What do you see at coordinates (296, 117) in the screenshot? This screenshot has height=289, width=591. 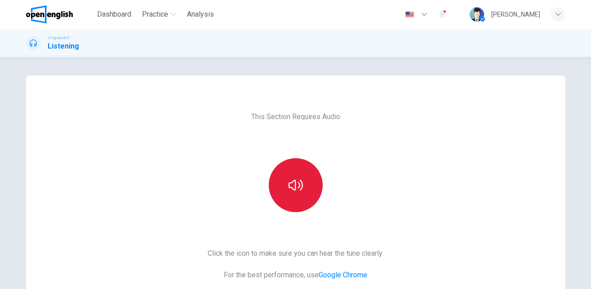 I see `span: This Section Requires Audio` at bounding box center [296, 117].